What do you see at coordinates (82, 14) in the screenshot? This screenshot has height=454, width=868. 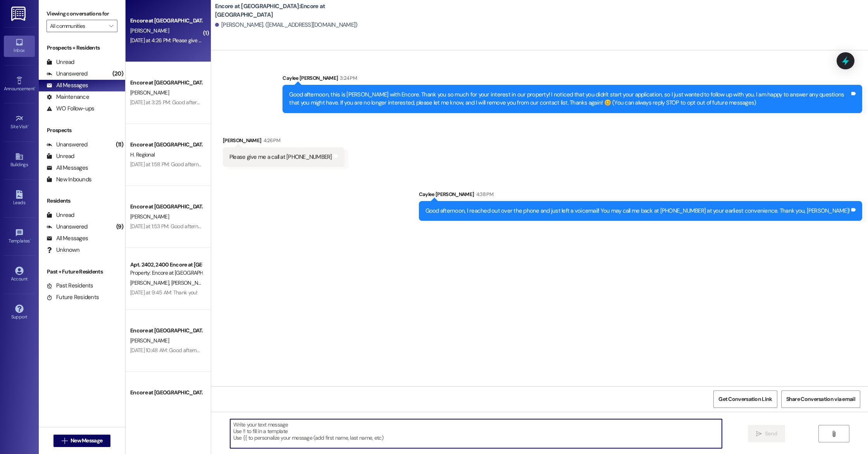 I see `label: Viewing conversations for` at bounding box center [82, 14].